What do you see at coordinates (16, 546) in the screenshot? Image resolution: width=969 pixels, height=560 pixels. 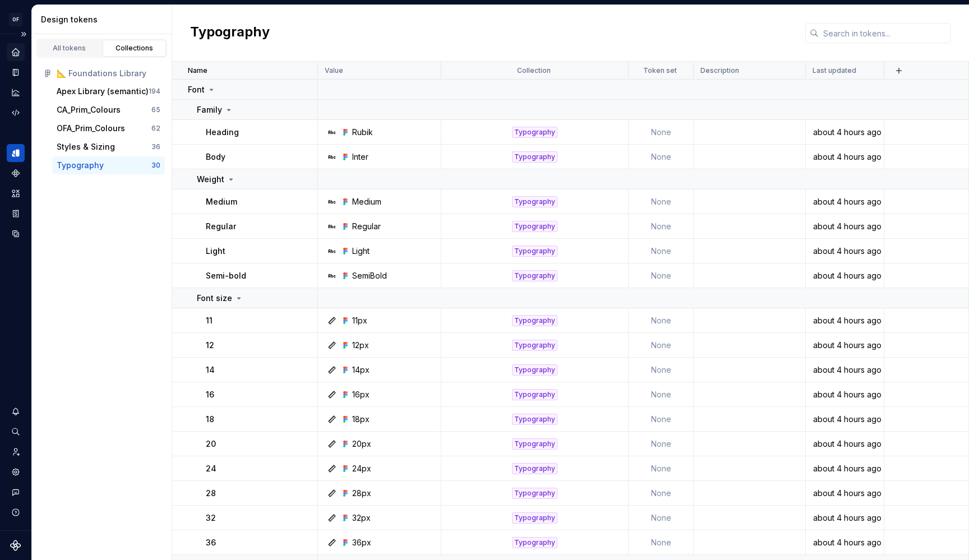 I see `a: Supernova Logo` at bounding box center [16, 546].